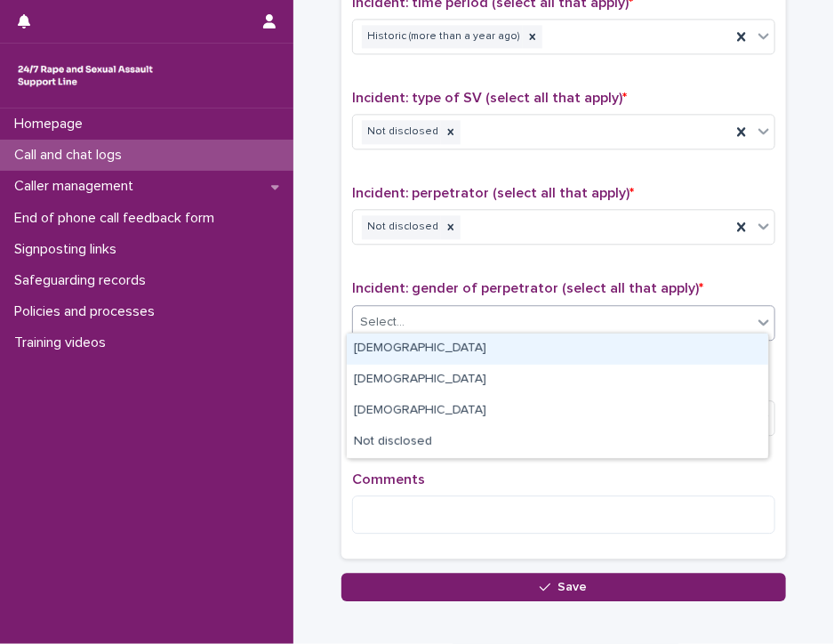 The image size is (834, 644). I want to click on span: Comments, so click(389, 479).